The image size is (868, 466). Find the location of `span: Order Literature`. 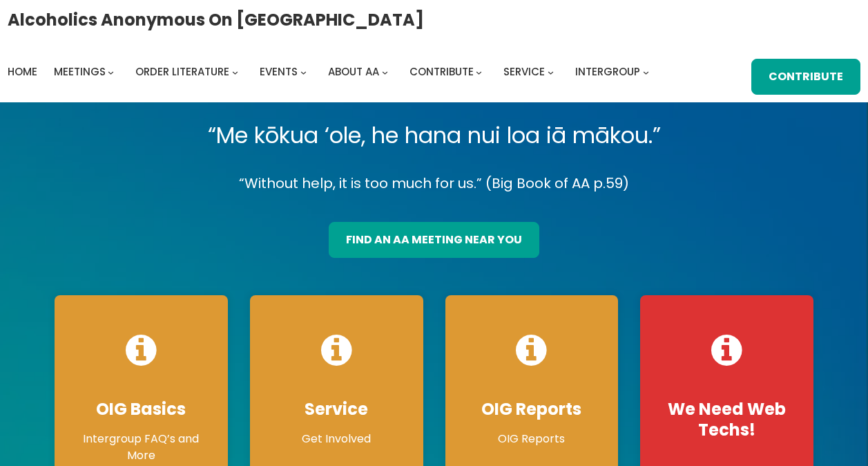

span: Order Literature is located at coordinates (182, 71).